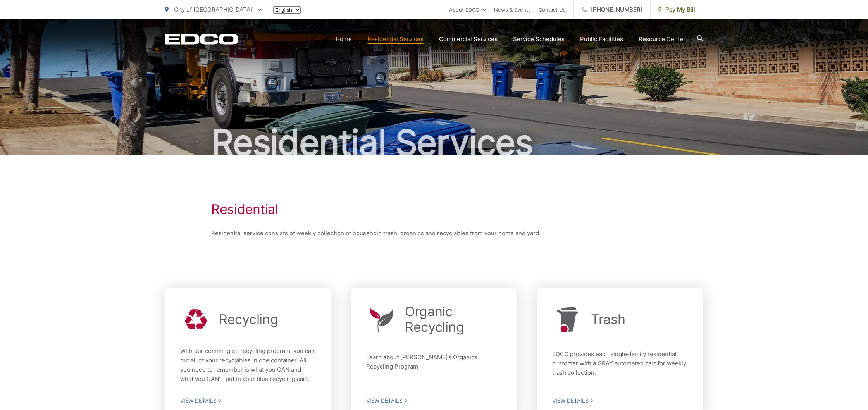  What do you see at coordinates (454, 319) in the screenshot?
I see `h2: Organic Recycling` at bounding box center [454, 319].